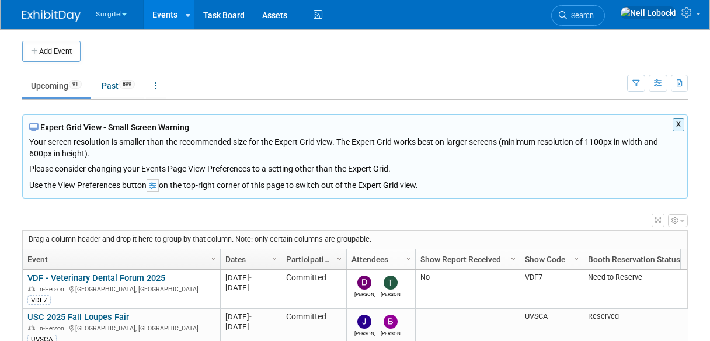 The height and width of the screenshot is (341, 710). Describe the element at coordinates (638, 259) in the screenshot. I see `a: Booth Reservation Status` at that location.